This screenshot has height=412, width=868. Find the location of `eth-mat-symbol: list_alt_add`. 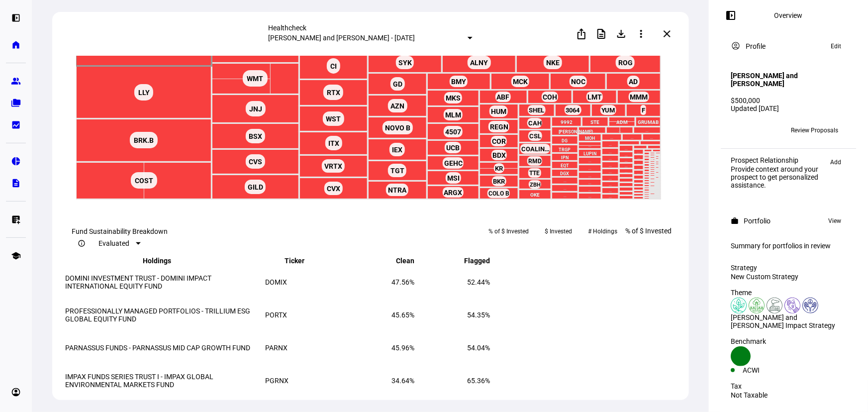

eth-mat-symbol: list_alt_add is located at coordinates (16, 219).